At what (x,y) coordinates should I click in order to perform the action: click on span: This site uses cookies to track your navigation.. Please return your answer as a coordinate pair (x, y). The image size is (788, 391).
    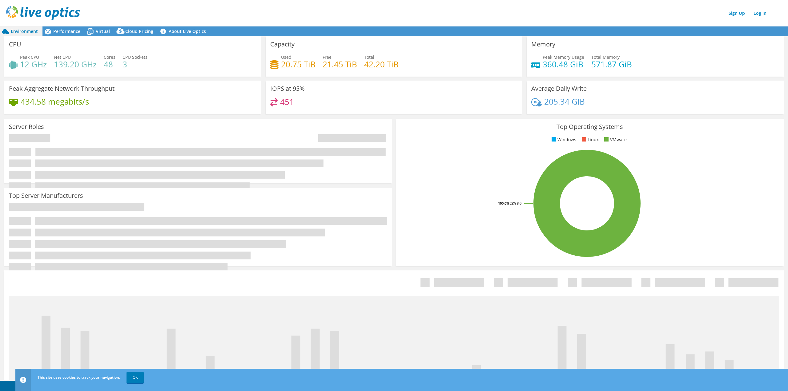
    Looking at the image, I should click on (79, 377).